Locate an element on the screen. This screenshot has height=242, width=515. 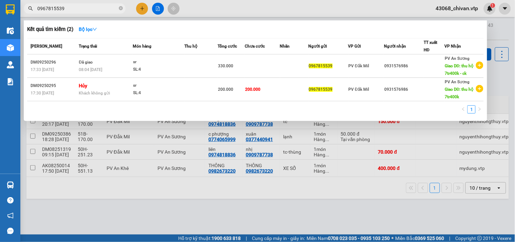
strong: Hủy is located at coordinates (83, 86).